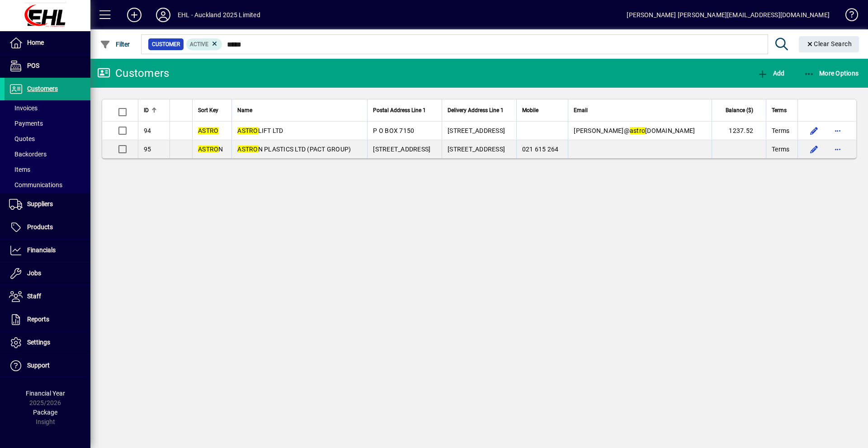 Image resolution: width=868 pixels, height=448 pixels. Describe the element at coordinates (36, 185) in the screenshot. I see `span: Communications` at that location.